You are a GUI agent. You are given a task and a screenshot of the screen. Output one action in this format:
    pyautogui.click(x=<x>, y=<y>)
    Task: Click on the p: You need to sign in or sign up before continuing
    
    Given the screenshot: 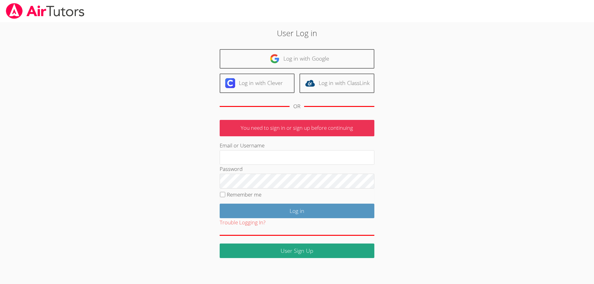 What is the action you would take?
    pyautogui.click(x=297, y=128)
    